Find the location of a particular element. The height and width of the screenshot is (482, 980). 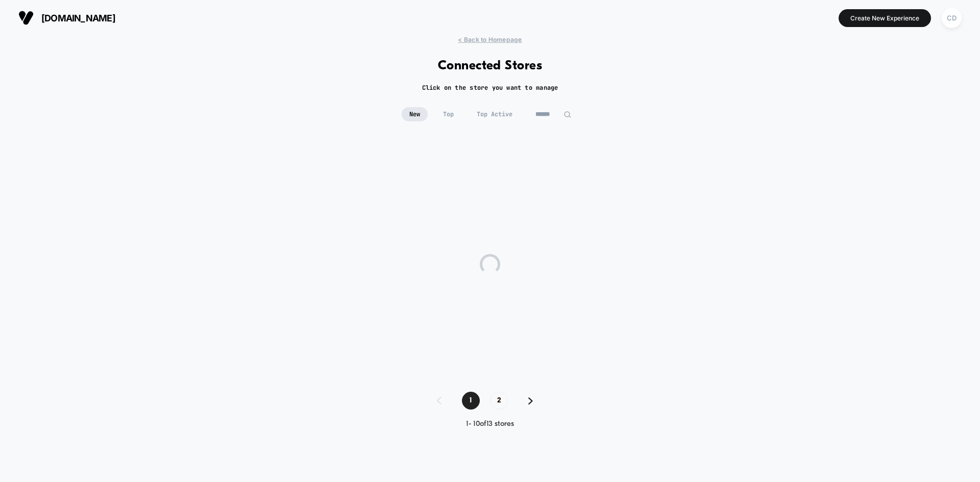

button: CD is located at coordinates (951, 18).